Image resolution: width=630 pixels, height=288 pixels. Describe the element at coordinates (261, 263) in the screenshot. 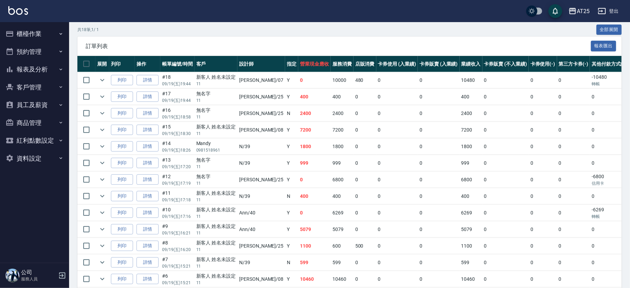

I see `td: N /39` at that location.